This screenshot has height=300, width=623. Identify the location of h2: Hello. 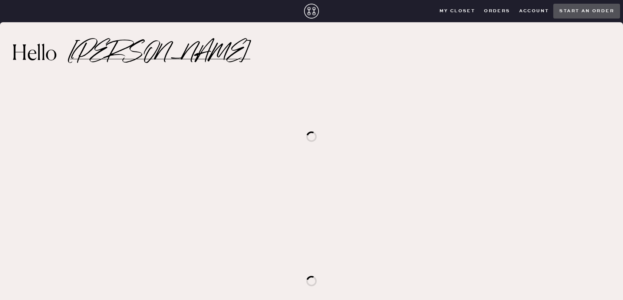
(41, 55).